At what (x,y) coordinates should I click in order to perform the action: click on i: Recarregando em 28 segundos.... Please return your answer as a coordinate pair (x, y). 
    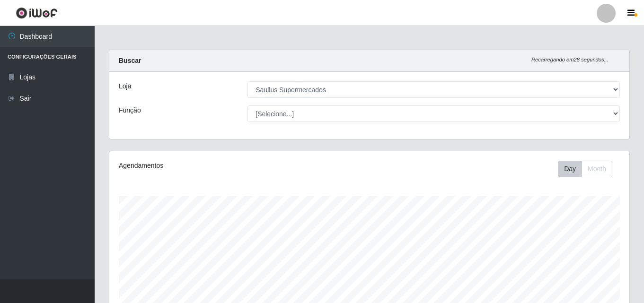
    Looking at the image, I should click on (569, 60).